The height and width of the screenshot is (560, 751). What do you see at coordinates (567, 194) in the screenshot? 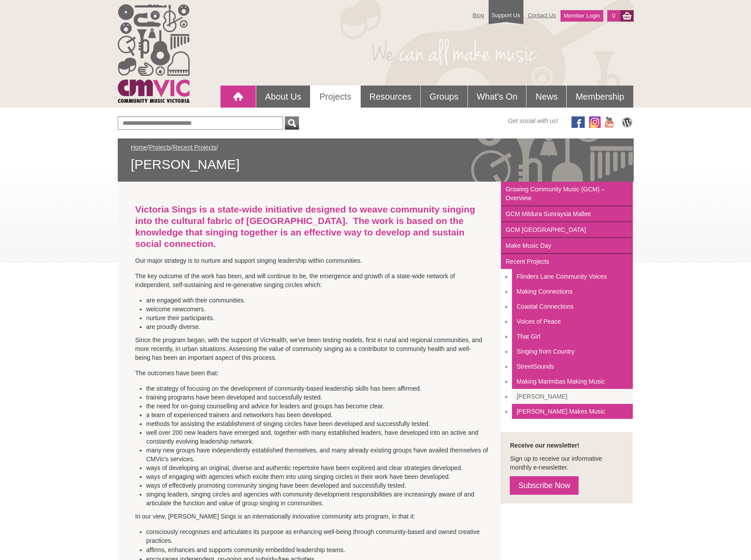
I see `a: Growing Community Music (GCM) – Overview` at bounding box center [567, 194].